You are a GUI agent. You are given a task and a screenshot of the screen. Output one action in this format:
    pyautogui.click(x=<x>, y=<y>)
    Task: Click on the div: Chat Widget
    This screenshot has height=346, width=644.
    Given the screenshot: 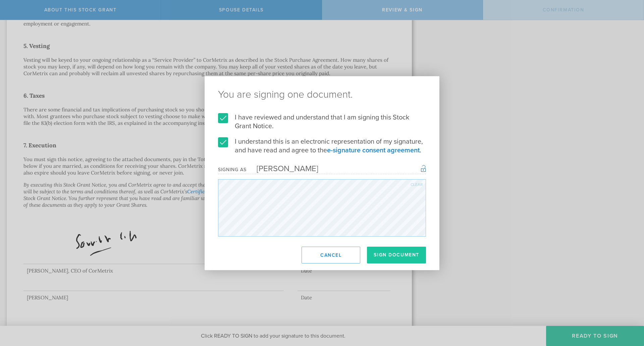 What is the action you would take?
    pyautogui.click(x=627, y=310)
    